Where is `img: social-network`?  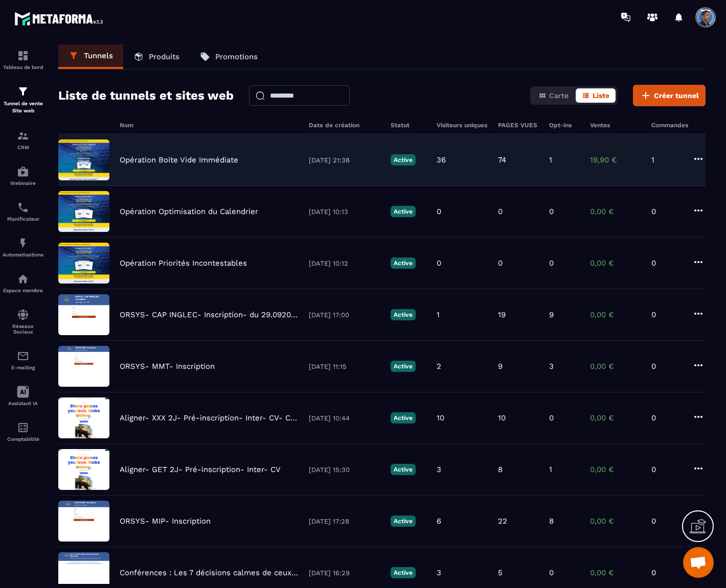
img: social-network is located at coordinates (23, 315).